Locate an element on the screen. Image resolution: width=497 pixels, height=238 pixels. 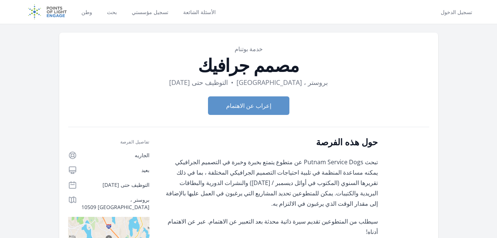
p: تبحث Putnam Service Dogs عن متطوع يتمتع بخبرة وخبرة في التصميم الجرافيكي يمكنه مساعدة المنظمة في ... is located at coordinates (269, 182).